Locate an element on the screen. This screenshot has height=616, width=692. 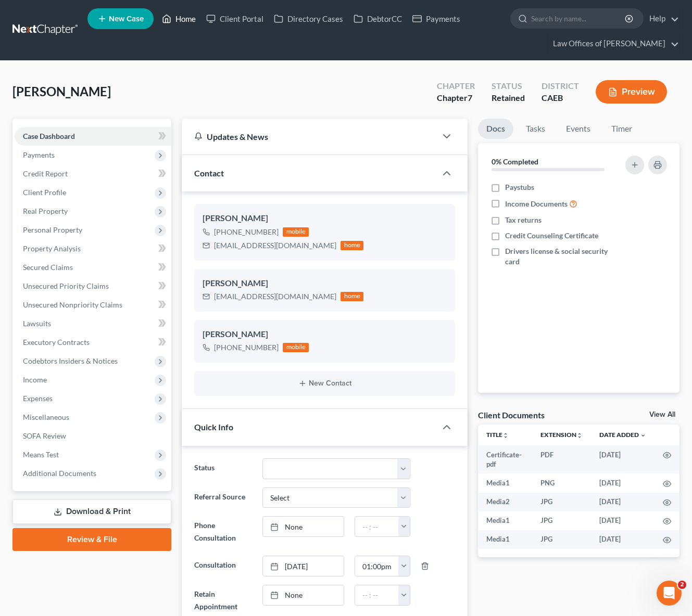
span: Credit Report is located at coordinates (45, 173).